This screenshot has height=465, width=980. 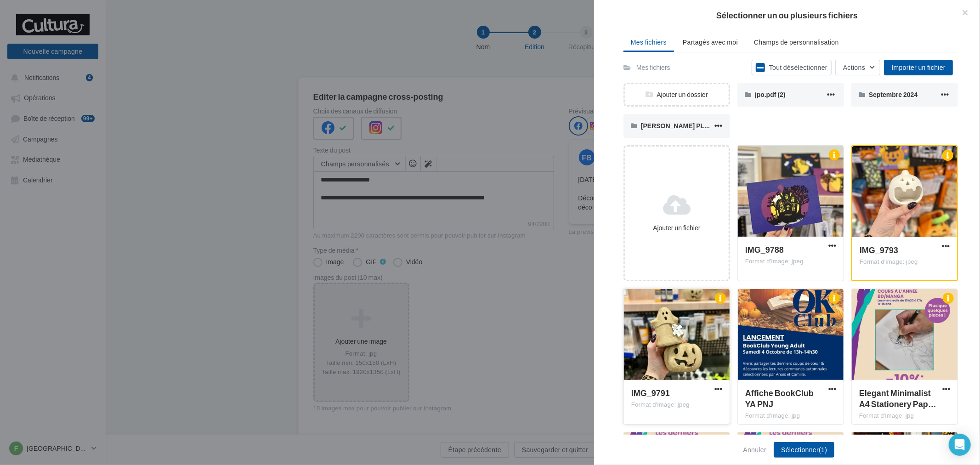 I want to click on span: IMG_9791, so click(x=651, y=393).